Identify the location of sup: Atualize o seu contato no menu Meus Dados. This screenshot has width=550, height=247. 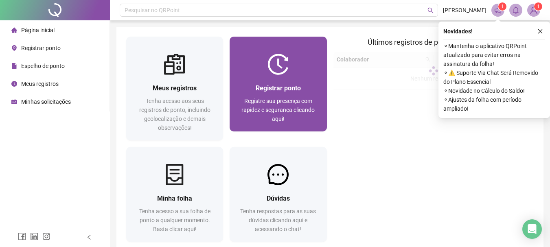
(538, 7).